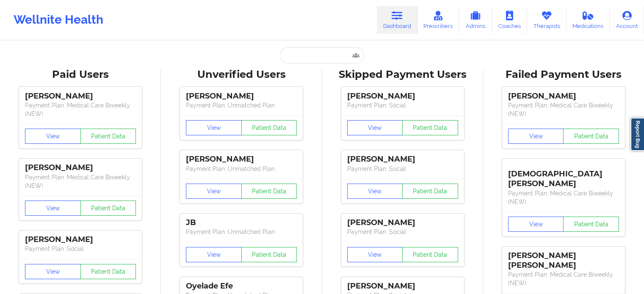  I want to click on a: Therapists, so click(546, 20).